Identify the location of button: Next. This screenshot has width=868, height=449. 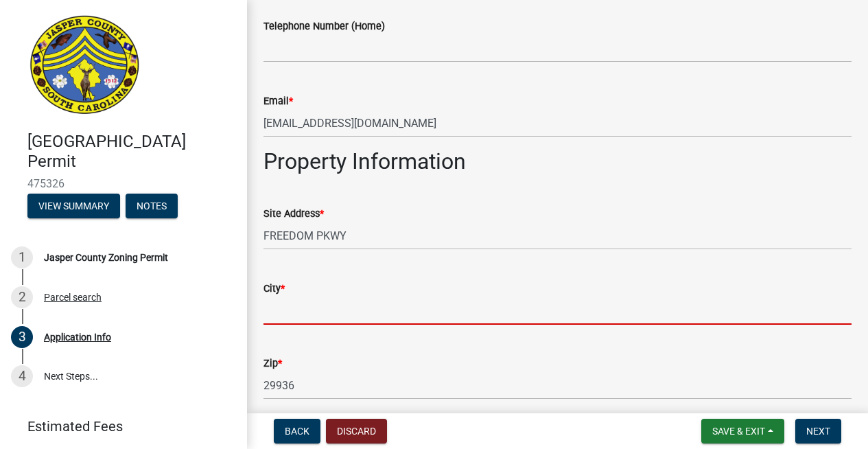
(818, 431).